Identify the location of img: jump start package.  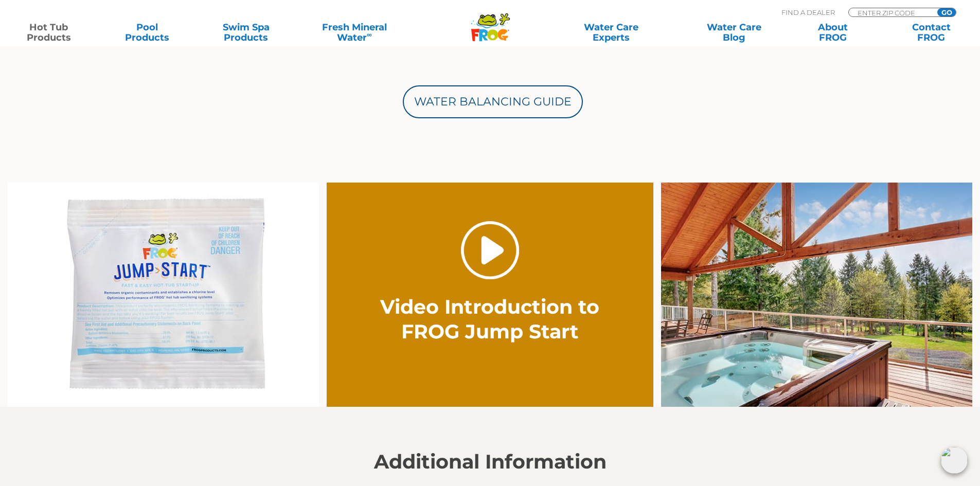
(163, 294).